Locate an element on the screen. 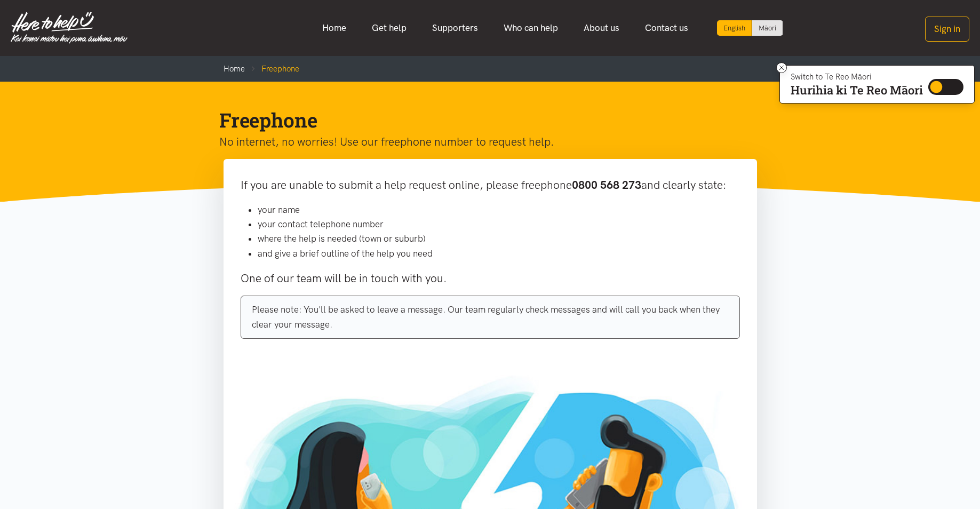 The height and width of the screenshot is (509, 980). li: Freephone is located at coordinates (272, 69).